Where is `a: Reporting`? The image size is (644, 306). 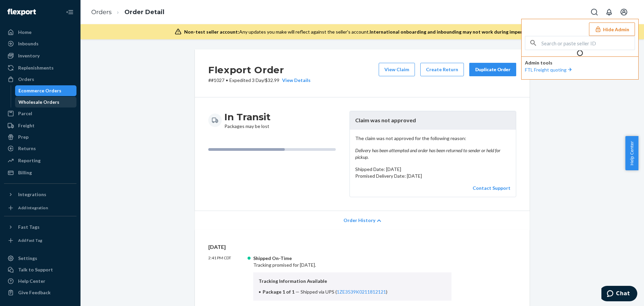
a: Reporting is located at coordinates (40, 161).